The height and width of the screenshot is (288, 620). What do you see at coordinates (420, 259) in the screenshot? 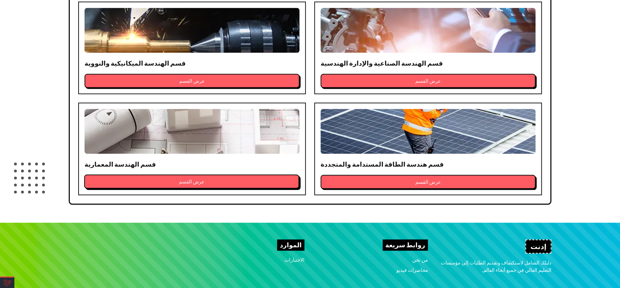
I see `a: من نحن` at bounding box center [420, 259].